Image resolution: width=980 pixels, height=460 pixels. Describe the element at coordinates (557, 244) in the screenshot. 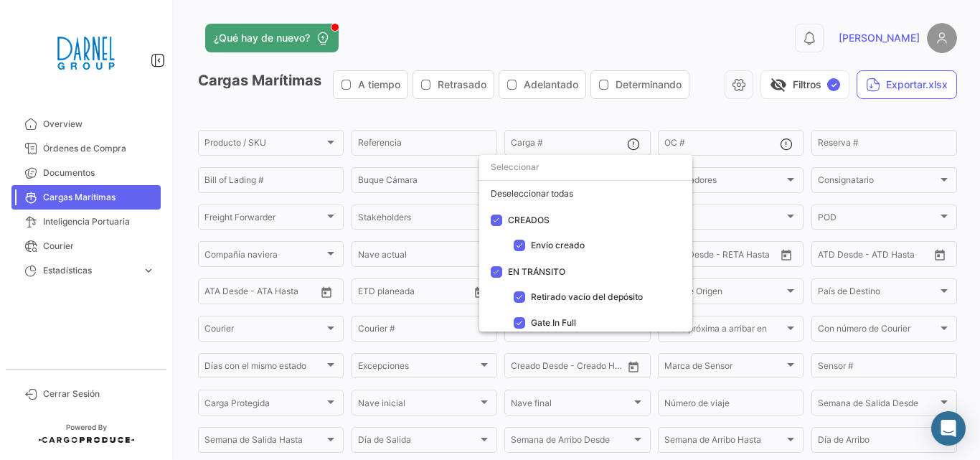

I see `span: Envío creado` at that location.